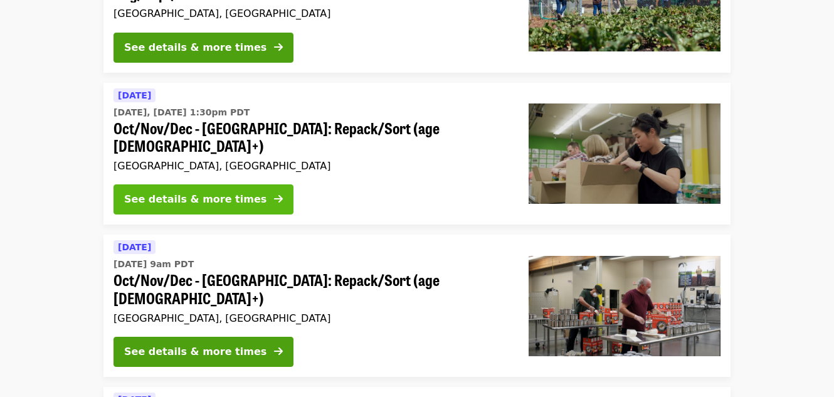 Image resolution: width=834 pixels, height=397 pixels. I want to click on a: See details for "Oct/Nov/Dec - Portland: Repack/Sort (age 16+)", so click(417, 305).